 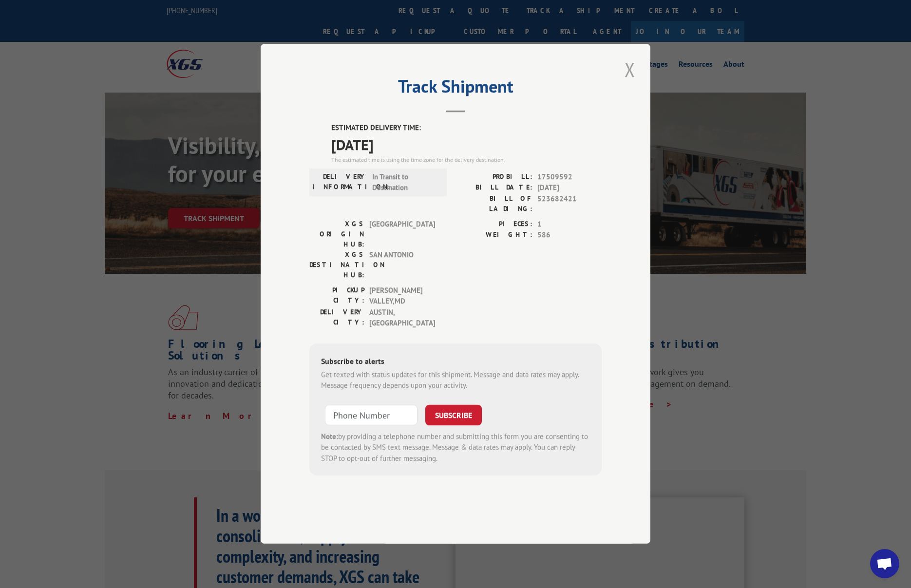 I want to click on label: PICKUP CITY:, so click(x=336, y=295).